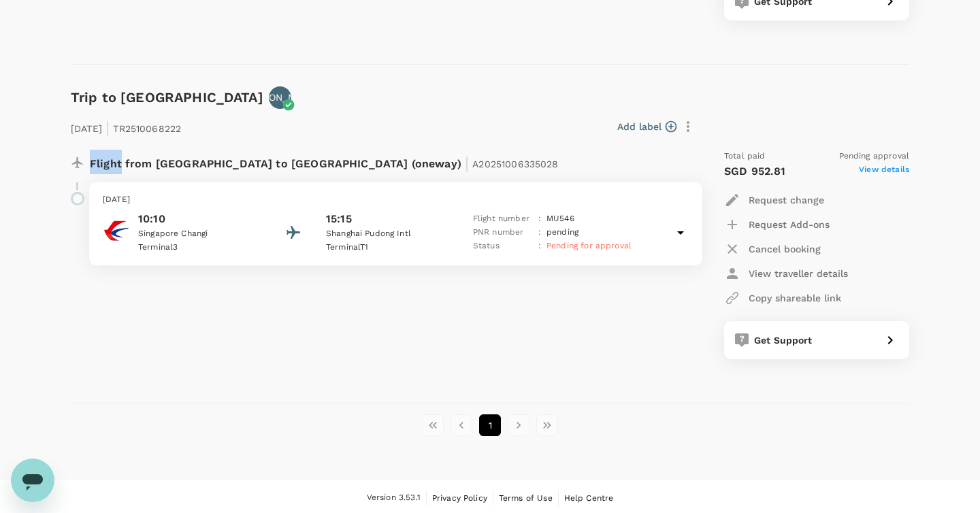  What do you see at coordinates (785, 249) in the screenshot?
I see `p: Cancel booking` at bounding box center [785, 249].